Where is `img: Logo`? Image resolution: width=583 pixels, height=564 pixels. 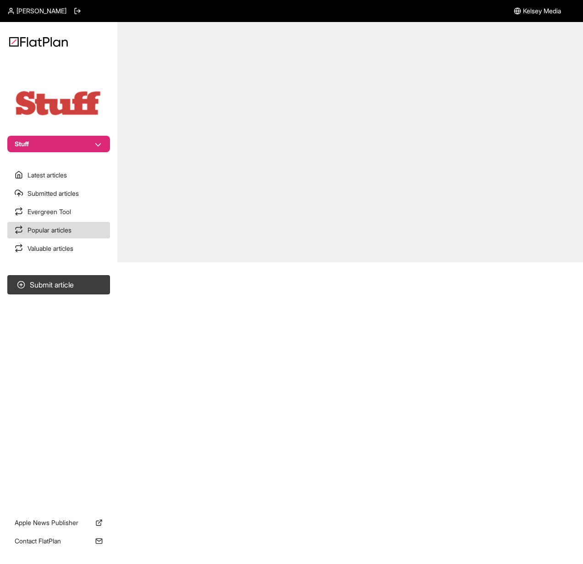 img: Logo is located at coordinates (39, 42).